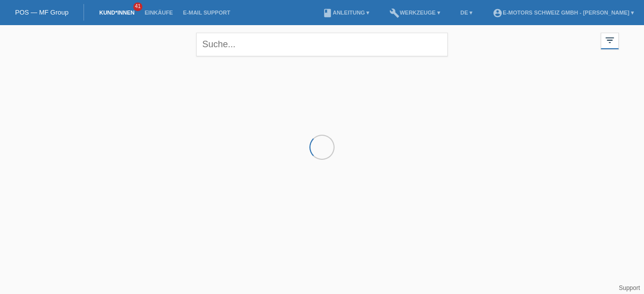  I want to click on a: bookAnleitung ▾, so click(345, 12).